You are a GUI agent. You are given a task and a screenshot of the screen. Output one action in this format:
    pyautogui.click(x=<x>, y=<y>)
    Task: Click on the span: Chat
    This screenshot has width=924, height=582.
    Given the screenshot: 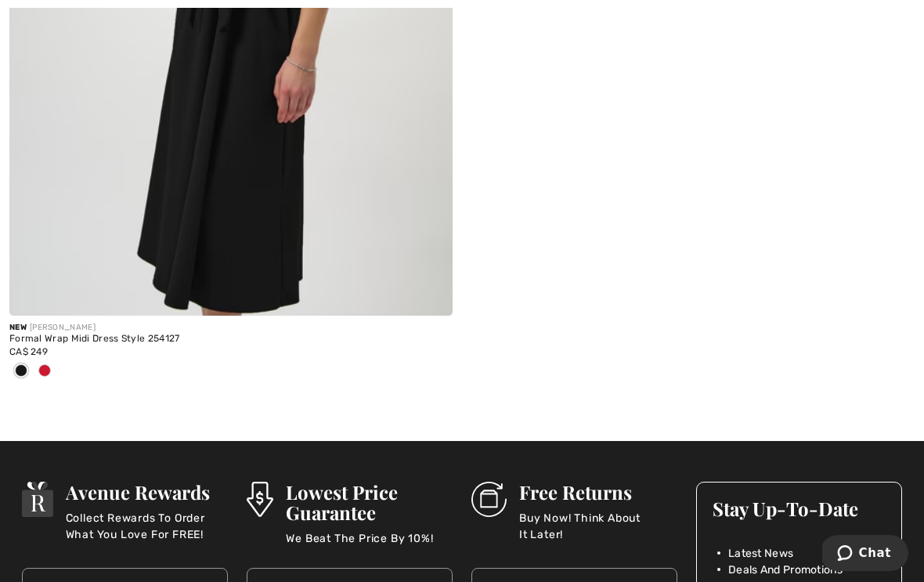 What is the action you would take?
    pyautogui.click(x=53, y=18)
    